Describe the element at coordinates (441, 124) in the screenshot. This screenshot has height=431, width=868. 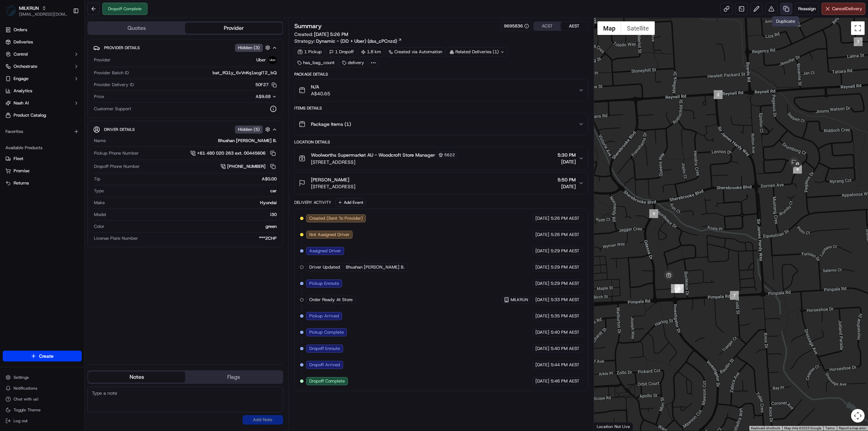
I see `button: Package Items (1)` at that location.